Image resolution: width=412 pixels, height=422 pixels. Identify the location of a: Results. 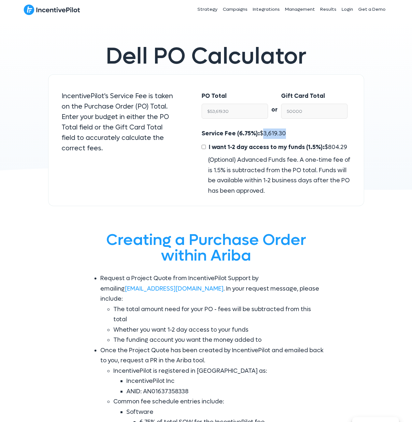
(329, 9).